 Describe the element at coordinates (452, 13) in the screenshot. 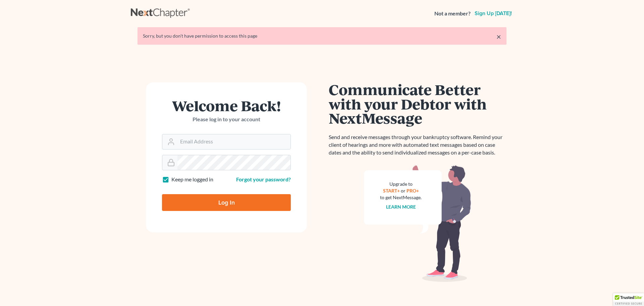

I see `strong: Not a member?` at that location.